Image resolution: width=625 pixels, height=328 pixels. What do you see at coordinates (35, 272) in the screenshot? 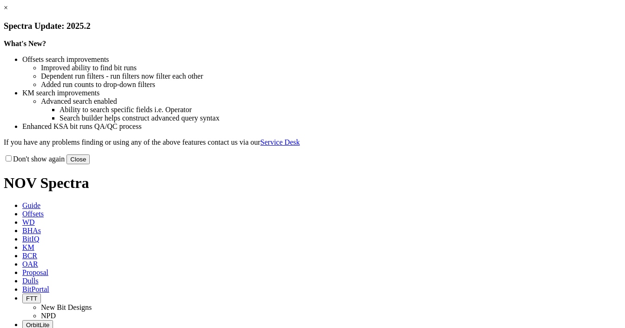
I see `span: Proposal` at bounding box center [35, 272].